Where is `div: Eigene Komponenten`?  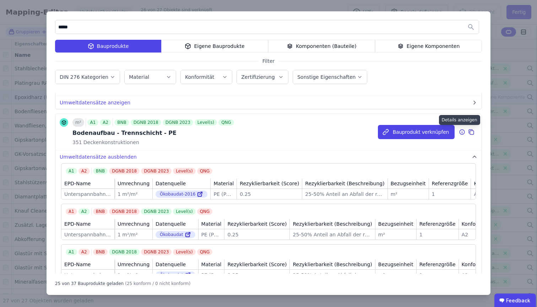
div: Eigene Komponenten is located at coordinates (428, 46).